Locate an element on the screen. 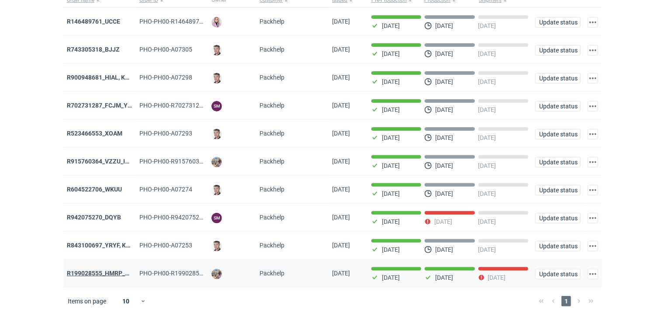 Image resolution: width=665 pixels, height=313 pixels. strong: R702731287_FCJM_YLPU is located at coordinates (103, 105).